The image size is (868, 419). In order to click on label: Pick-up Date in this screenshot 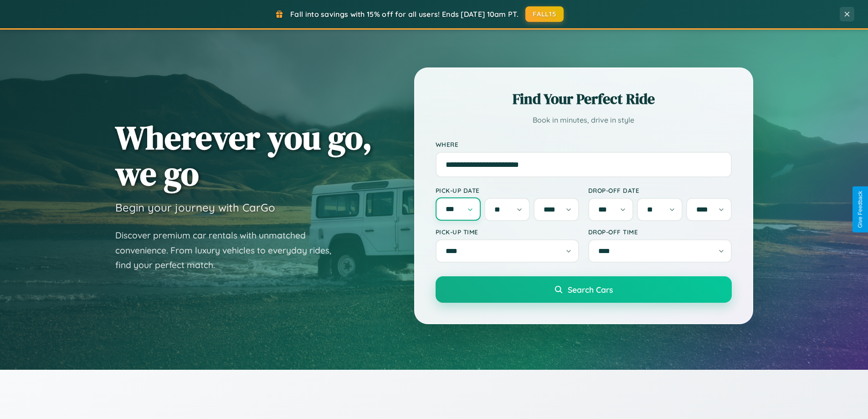, I will do `click(508, 190)`.